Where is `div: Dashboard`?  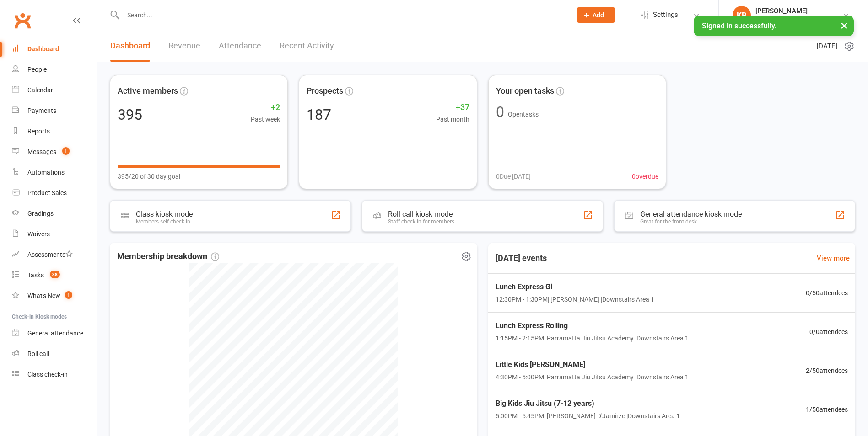 div: Dashboard is located at coordinates (43, 49).